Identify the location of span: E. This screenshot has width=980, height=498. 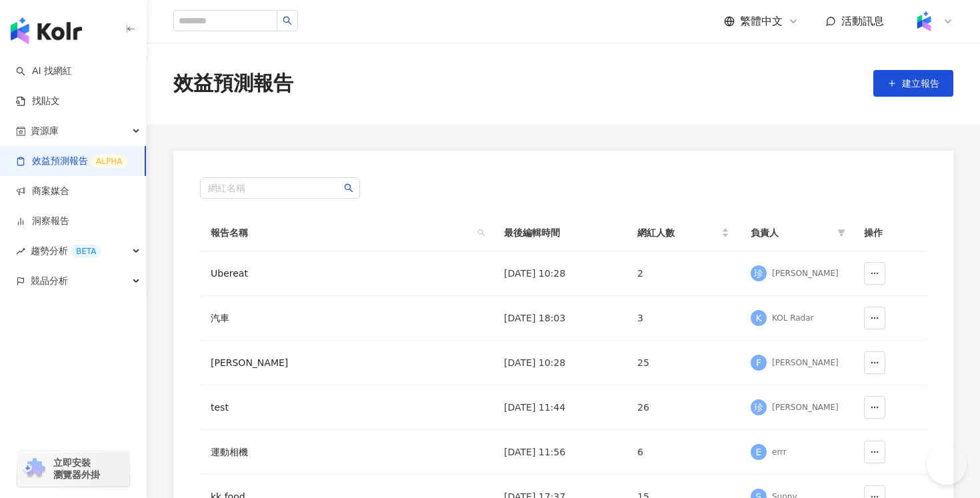
(759, 452).